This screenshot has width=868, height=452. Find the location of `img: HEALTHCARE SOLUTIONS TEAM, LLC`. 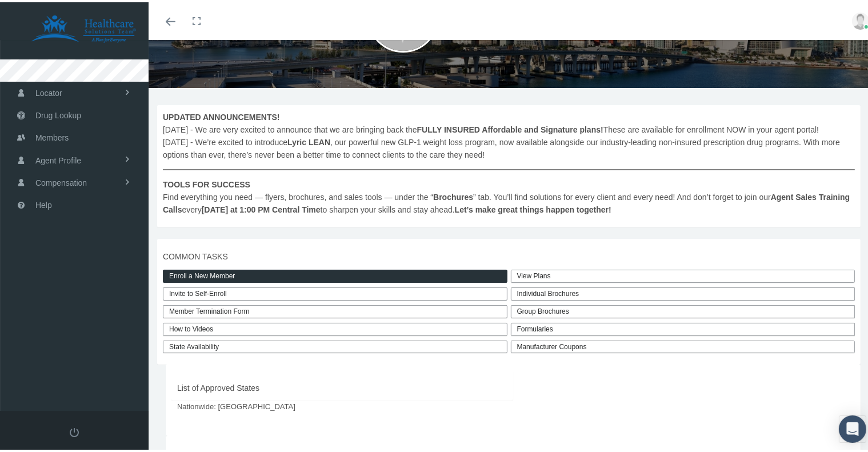

img: HEALTHCARE SOLUTIONS TEAM, LLC is located at coordinates (83, 27).